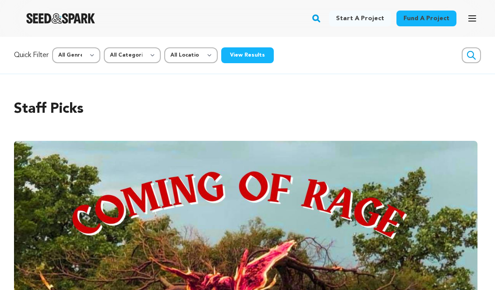 Image resolution: width=495 pixels, height=290 pixels. What do you see at coordinates (247, 109) in the screenshot?
I see `h2: Staff Picks` at bounding box center [247, 109].